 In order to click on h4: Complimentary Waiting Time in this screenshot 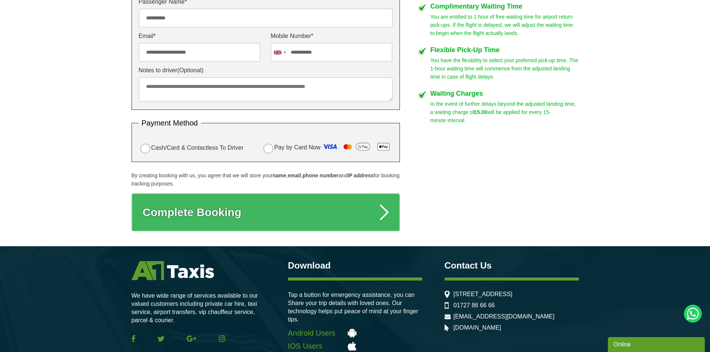, I will do `click(505, 6)`.